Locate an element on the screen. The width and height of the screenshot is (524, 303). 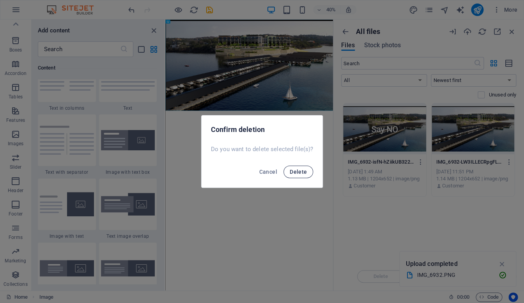
span: Cancel is located at coordinates (268, 172).